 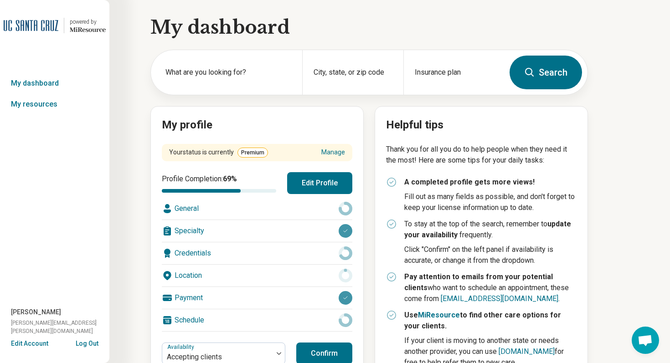 I want to click on div: Schedule, so click(x=257, y=320).